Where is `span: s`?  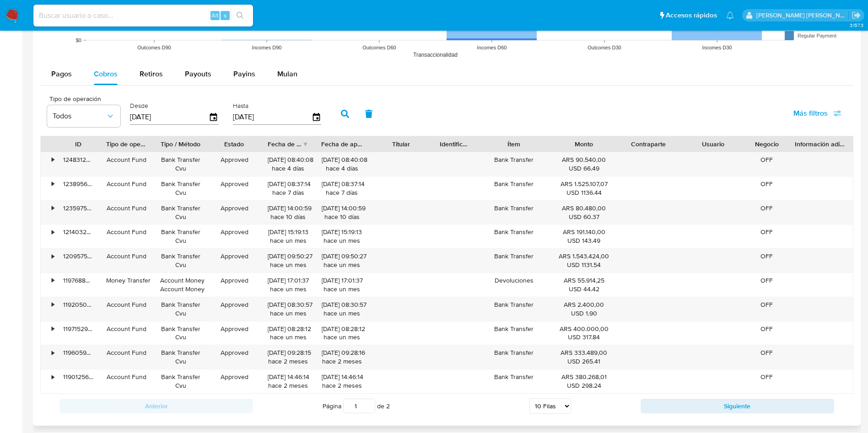 span: s is located at coordinates (225, 15).